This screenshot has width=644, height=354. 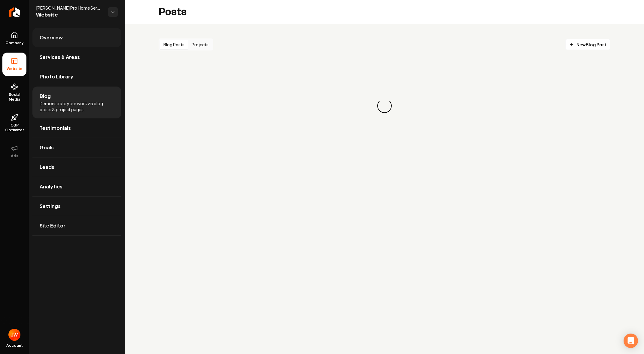 What do you see at coordinates (51, 38) in the screenshot?
I see `span: Overview` at bounding box center [51, 38].